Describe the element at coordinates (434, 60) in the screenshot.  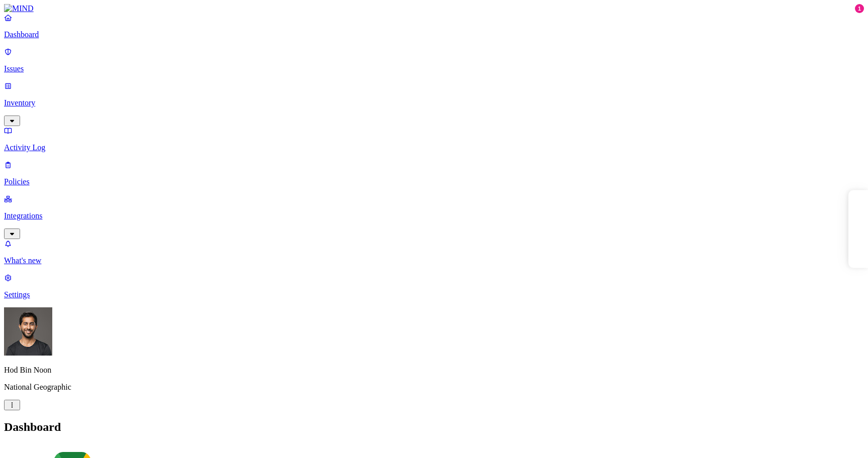
I see `a: Issues` at that location.